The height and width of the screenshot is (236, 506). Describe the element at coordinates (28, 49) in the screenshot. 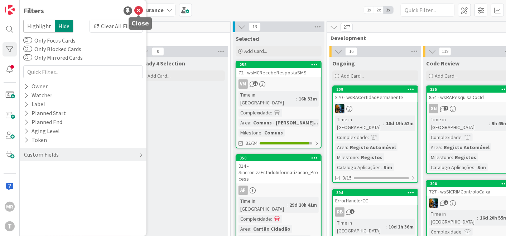

I see `button: Only Blocked Cards` at that location.